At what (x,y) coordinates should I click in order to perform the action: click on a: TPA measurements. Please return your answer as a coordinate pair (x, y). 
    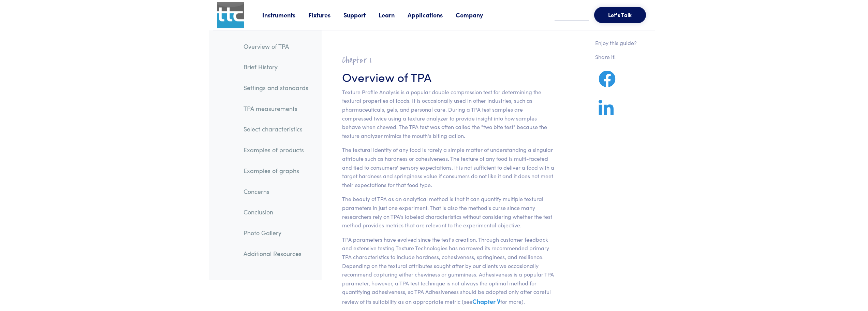
    Looking at the image, I should click on (276, 109).